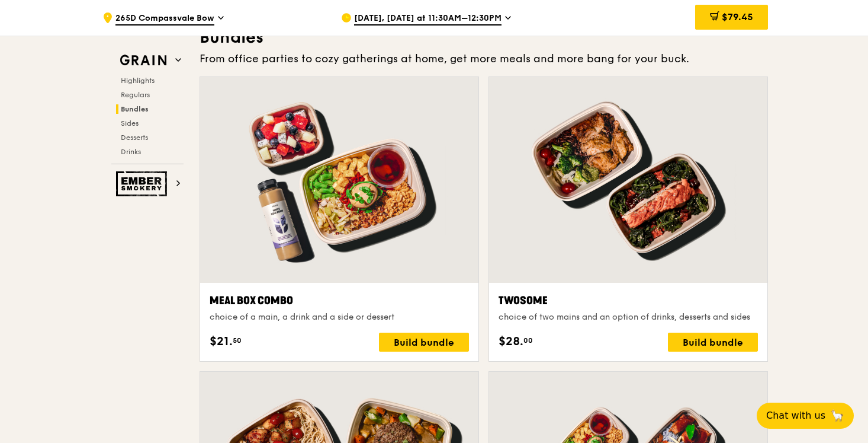  What do you see at coordinates (484, 59) in the screenshot?
I see `div: From office parties to cozy gatherings at home, get more meals and more bang for your buck.` at bounding box center [484, 59].